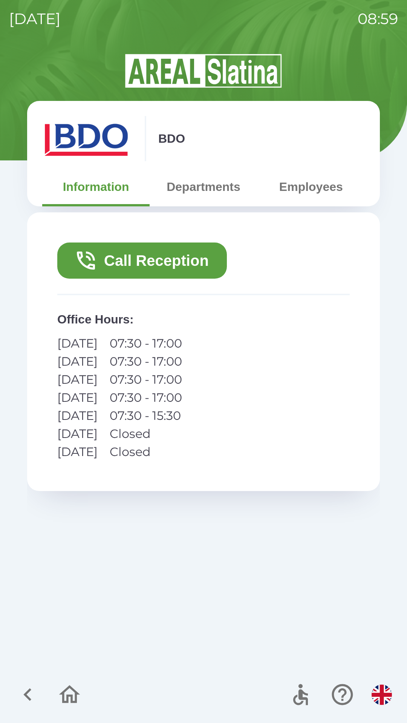 The height and width of the screenshot is (723, 407). I want to click on p: 07:30 - 15:30, so click(146, 416).